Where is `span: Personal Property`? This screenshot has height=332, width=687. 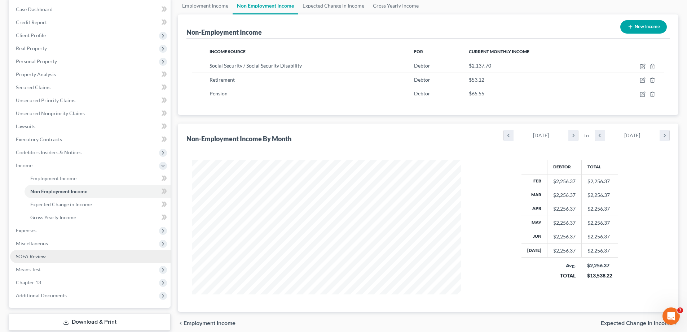
span: Personal Property is located at coordinates (36, 61).